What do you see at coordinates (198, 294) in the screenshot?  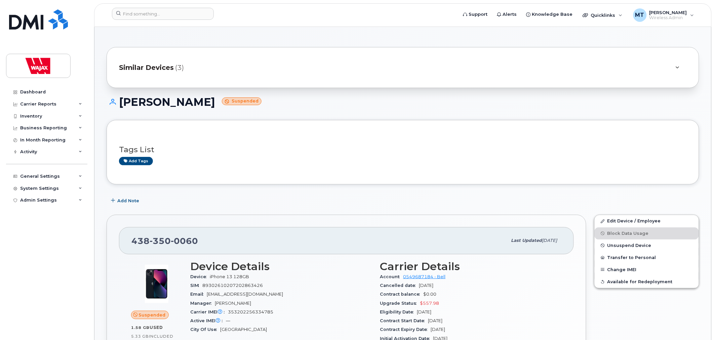 I see `span: Email` at bounding box center [198, 294].